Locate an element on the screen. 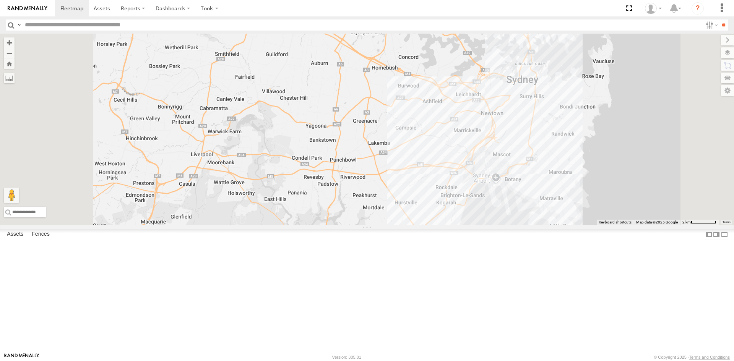 The width and height of the screenshot is (734, 361). div: Version: 305.01 is located at coordinates (347, 358).